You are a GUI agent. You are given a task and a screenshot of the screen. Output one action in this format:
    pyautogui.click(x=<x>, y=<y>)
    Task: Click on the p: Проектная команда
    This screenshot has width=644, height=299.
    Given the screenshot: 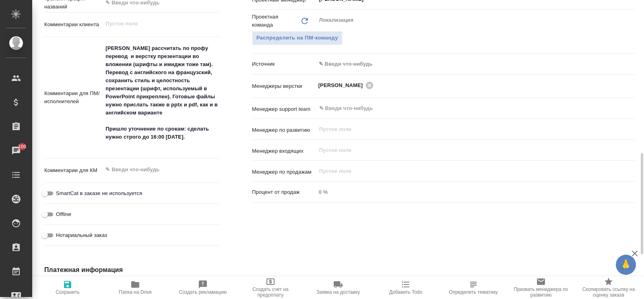 What is the action you would take?
    pyautogui.click(x=275, y=21)
    